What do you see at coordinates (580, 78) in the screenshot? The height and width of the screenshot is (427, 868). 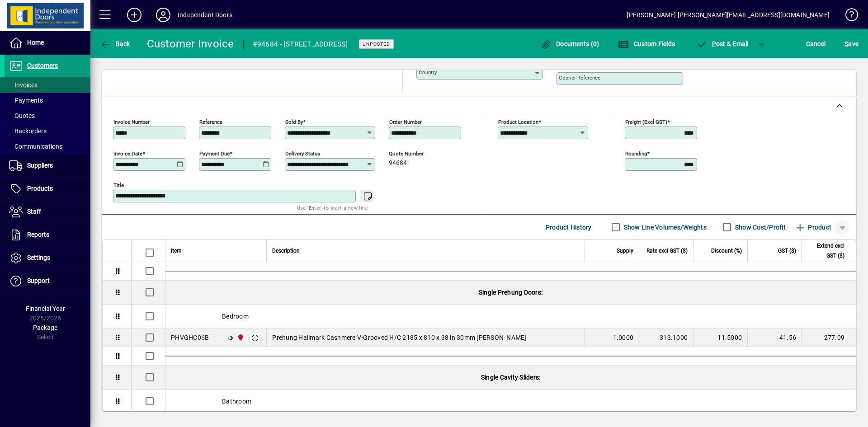 I see `mat-label: Courier Reference` at bounding box center [580, 78].